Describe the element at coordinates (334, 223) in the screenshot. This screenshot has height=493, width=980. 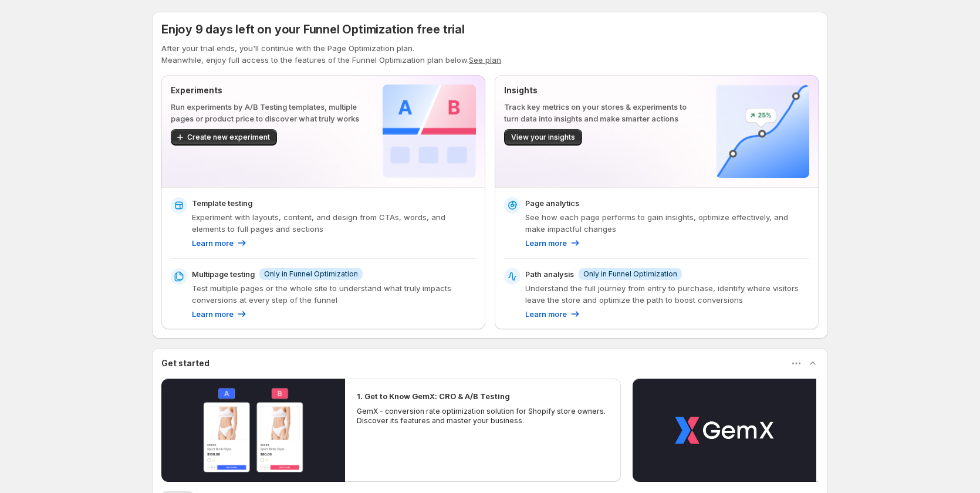
I see `p: Experiment with layouts, content, and design from CTAs, words, and elements to full pages and sec...` at that location.